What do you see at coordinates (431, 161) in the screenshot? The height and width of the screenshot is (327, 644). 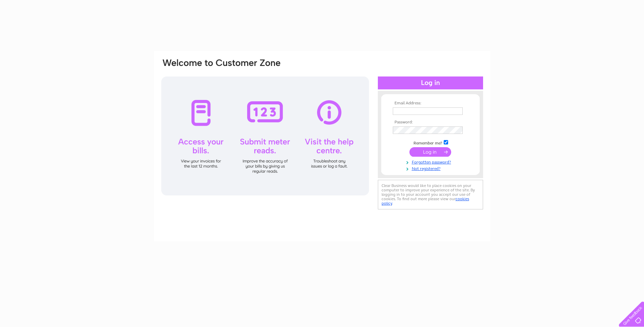 I see `a: Forgotten password?` at bounding box center [431, 161].